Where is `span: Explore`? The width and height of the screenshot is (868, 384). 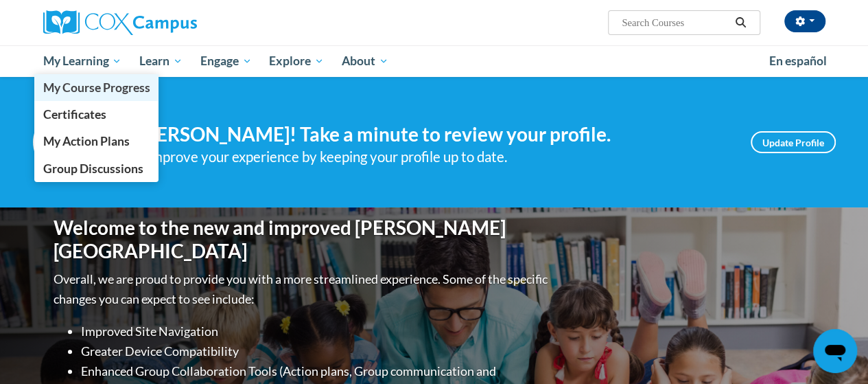
span: Explore is located at coordinates (297, 61).